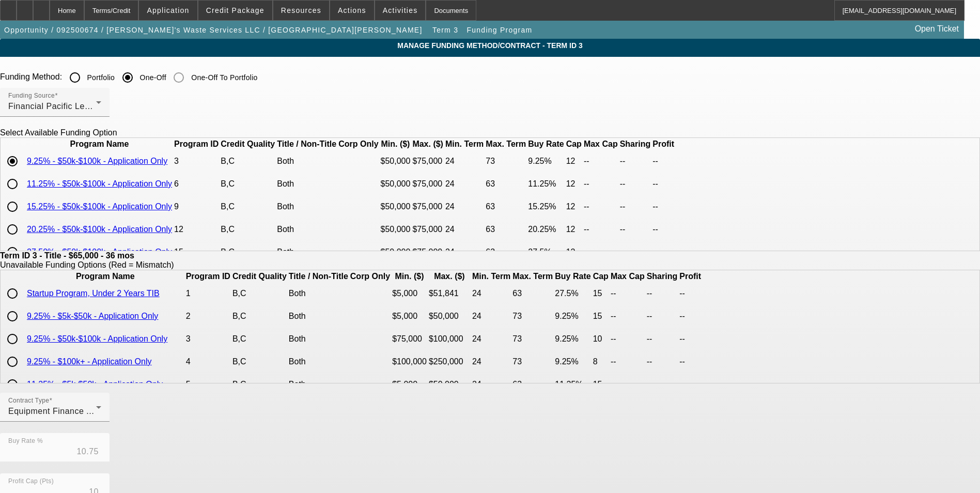 This screenshot has width=980, height=493. I want to click on th: Min. Term, so click(465, 145).